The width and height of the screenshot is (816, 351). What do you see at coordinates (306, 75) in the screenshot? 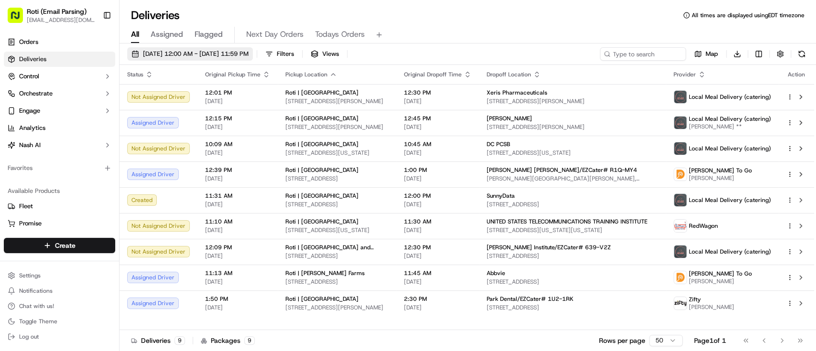
I see `span: Pickup Location` at bounding box center [306, 75].